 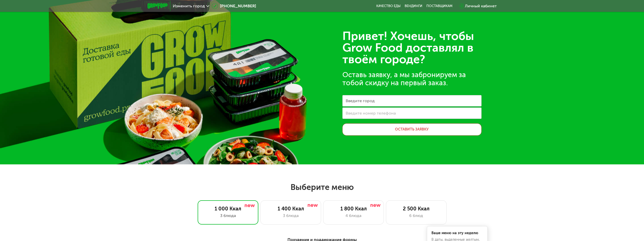 I want to click on div: Привет! Хочешь, чтобы Grow Food доставлял в твоём городе?, so click(x=412, y=48).